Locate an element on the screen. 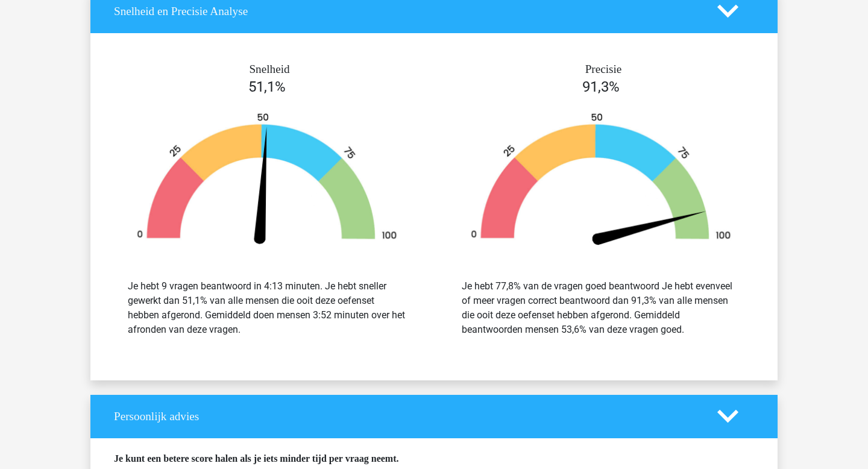  div: Je hebt 77,8% van de vragen goed beantwoord Je hebt evenveel of meer vragen correct beantwoord da... is located at coordinates (601, 308).